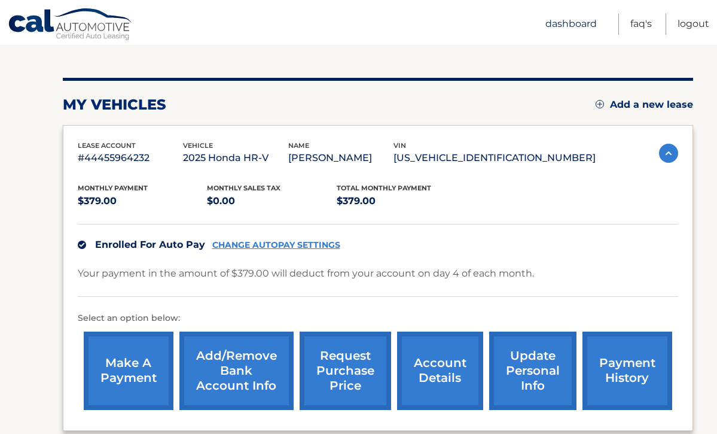  What do you see at coordinates (345, 370) in the screenshot?
I see `a: request purchase price` at bounding box center [345, 370].